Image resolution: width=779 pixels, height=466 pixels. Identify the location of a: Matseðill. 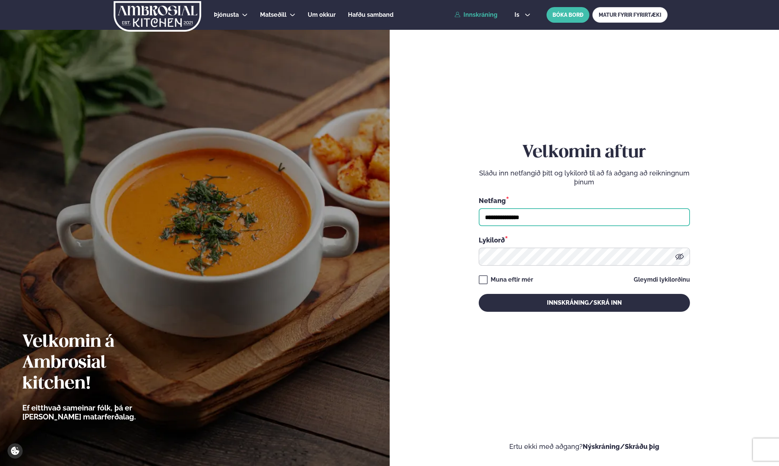
(273, 15).